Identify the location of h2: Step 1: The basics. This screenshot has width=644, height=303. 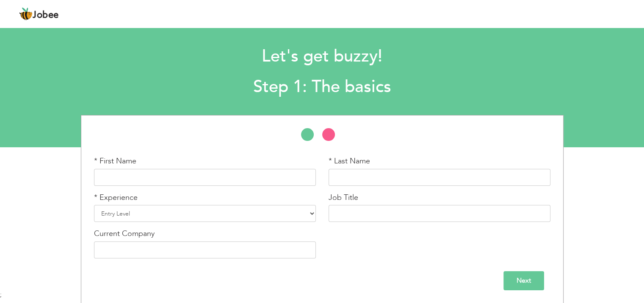
(322, 87).